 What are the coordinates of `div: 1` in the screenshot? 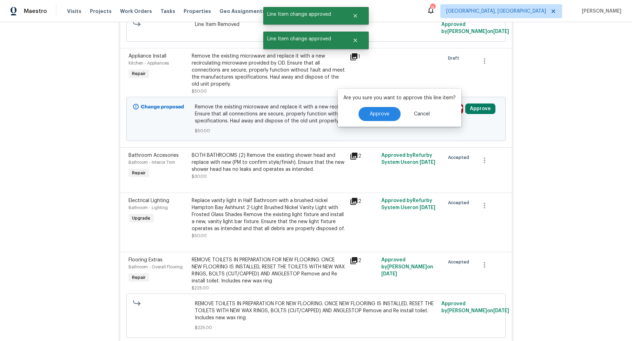 It's located at (363, 57).